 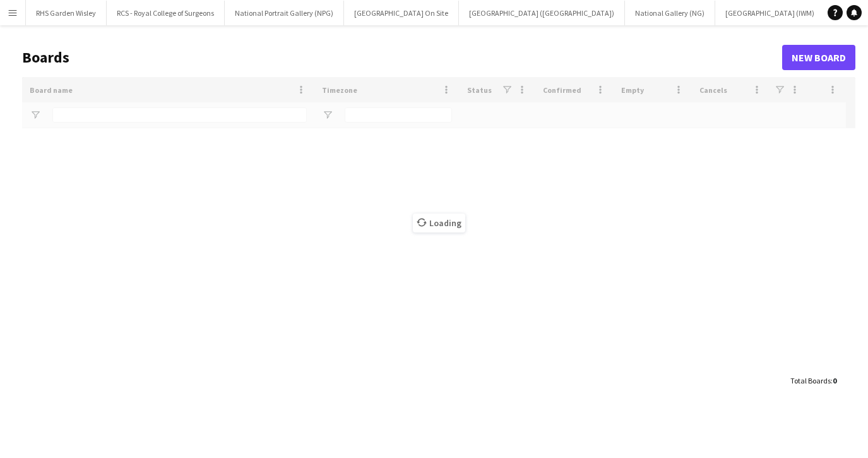 What do you see at coordinates (670, 12) in the screenshot?
I see `button: National Gallery (NG)` at bounding box center [670, 12].